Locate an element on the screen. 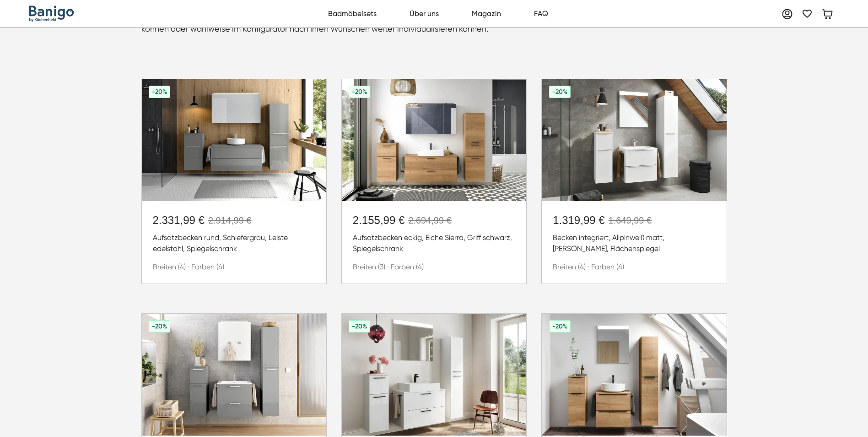 This screenshot has height=437, width=868. div: Breiten (3) · Farben (4) is located at coordinates (434, 267).